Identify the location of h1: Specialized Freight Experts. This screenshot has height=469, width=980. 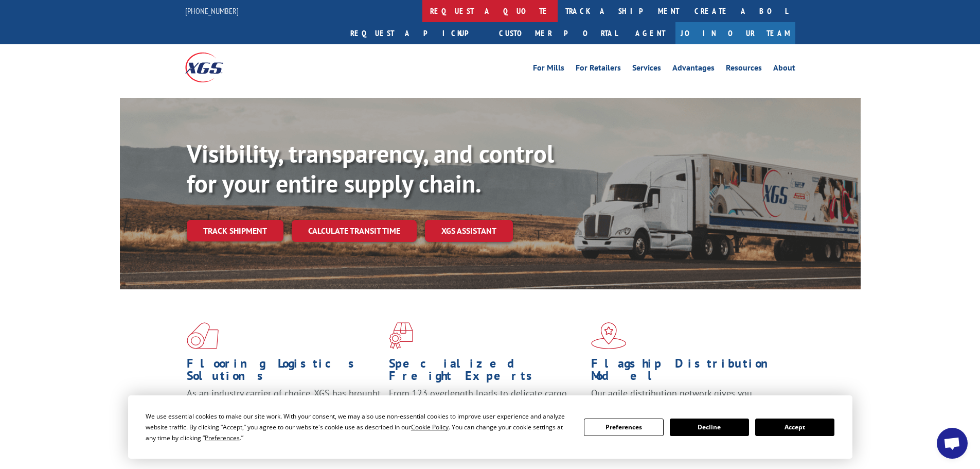
(486, 372).